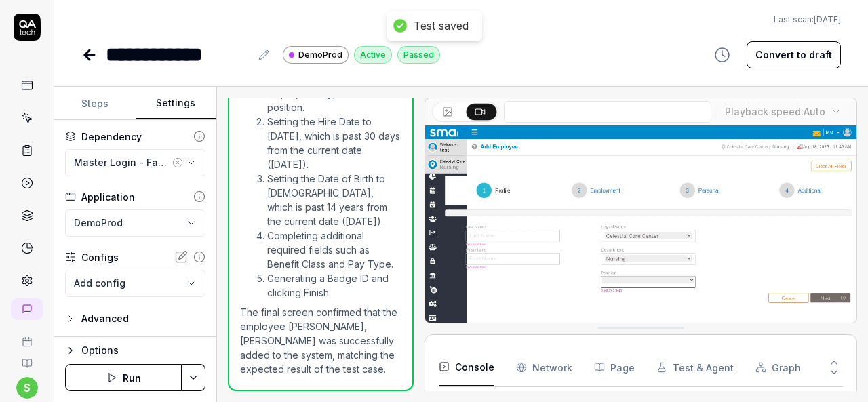  Describe the element at coordinates (123, 377) in the screenshot. I see `button: Run` at that location.